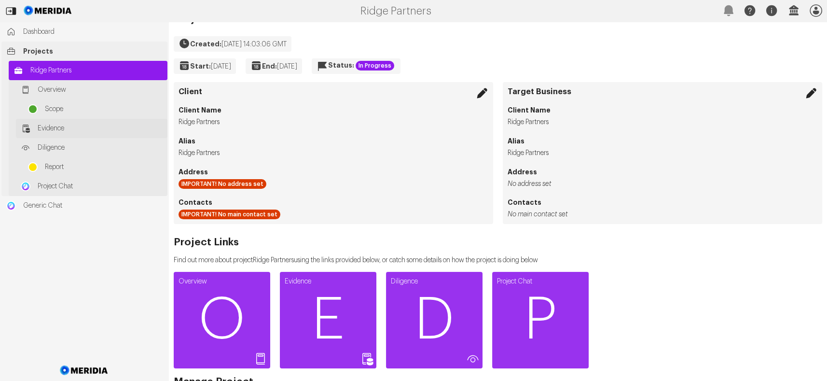 The width and height of the screenshot is (827, 381). Describe the element at coordinates (84, 370) in the screenshot. I see `img: Meridia Logo` at that location.